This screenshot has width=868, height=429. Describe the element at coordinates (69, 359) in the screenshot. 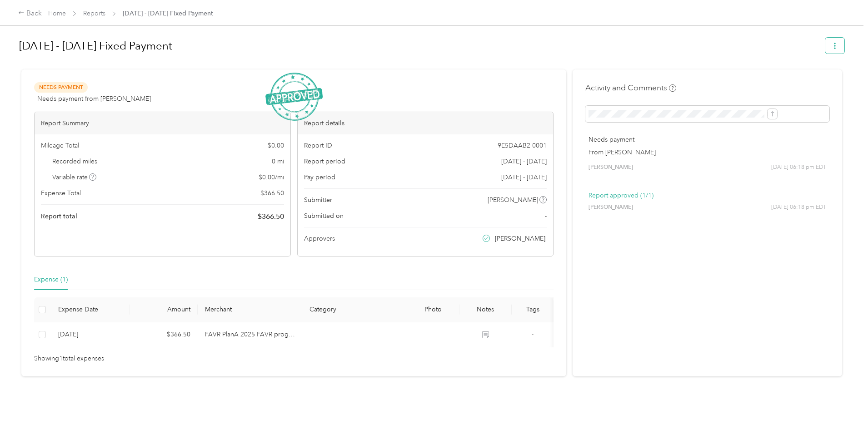

I see `span: Showing 1 total expenses` at that location.